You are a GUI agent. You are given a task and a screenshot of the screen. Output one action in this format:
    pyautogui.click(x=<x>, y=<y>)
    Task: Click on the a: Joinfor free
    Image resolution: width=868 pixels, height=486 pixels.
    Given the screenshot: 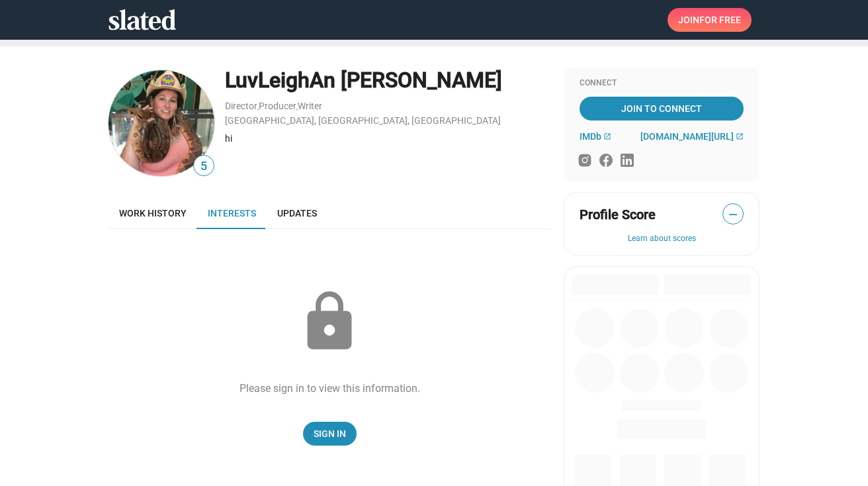 What is the action you would take?
    pyautogui.click(x=709, y=20)
    